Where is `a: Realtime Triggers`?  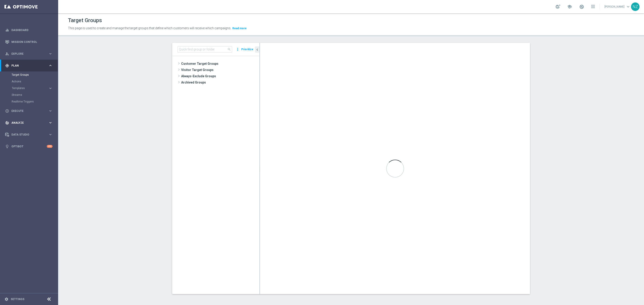 a: Realtime Triggers is located at coordinates (29, 102).